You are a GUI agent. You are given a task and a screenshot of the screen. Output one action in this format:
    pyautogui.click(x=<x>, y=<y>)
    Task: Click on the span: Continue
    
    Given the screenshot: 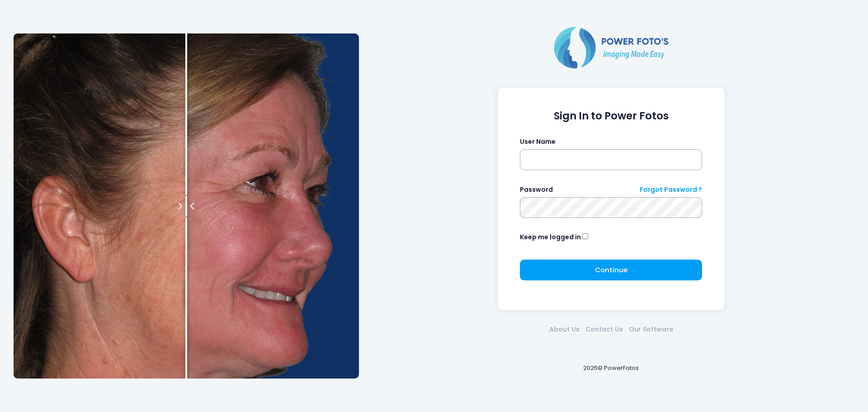 What is the action you would take?
    pyautogui.click(x=611, y=270)
    